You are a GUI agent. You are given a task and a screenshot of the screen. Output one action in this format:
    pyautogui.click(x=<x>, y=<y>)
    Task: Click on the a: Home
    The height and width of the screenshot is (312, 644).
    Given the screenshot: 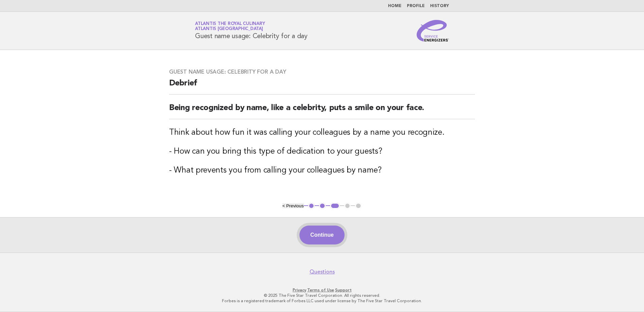 What is the action you would take?
    pyautogui.click(x=395, y=6)
    